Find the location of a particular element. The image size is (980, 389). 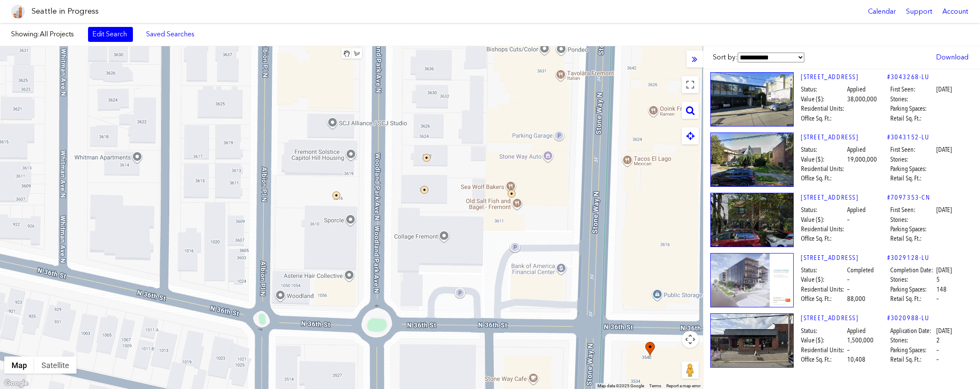

span: 19,000,000 is located at coordinates (862, 159).